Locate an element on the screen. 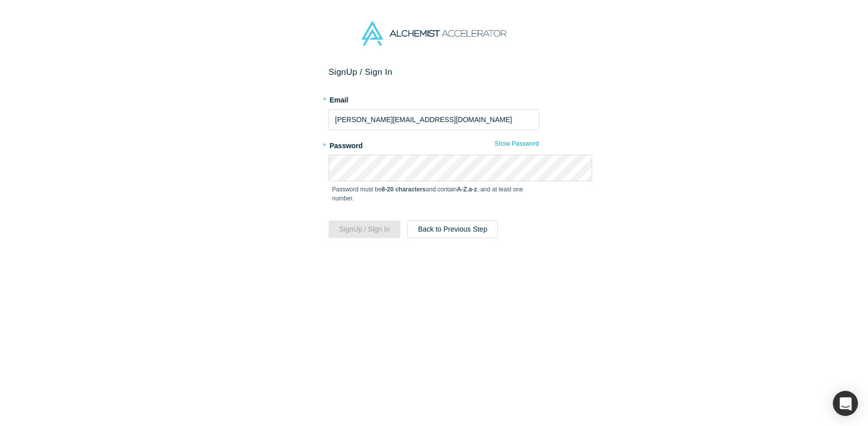 This screenshot has height=426, width=868. strong: a-z is located at coordinates (473, 190).